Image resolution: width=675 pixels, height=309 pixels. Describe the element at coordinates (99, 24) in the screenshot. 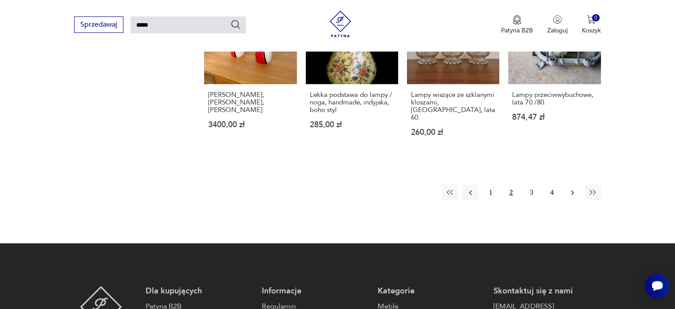

I see `button: Sprzedawaj` at that location.